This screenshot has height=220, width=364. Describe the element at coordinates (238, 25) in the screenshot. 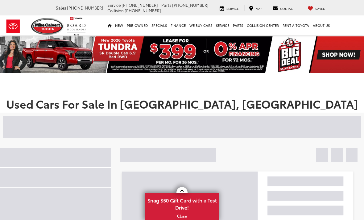

I see `a: Parts` at that location.